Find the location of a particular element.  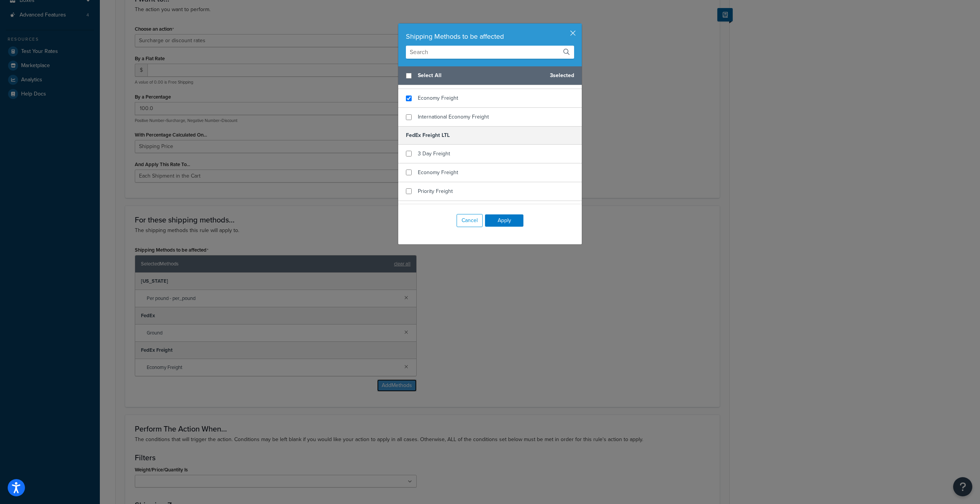

input: Search is located at coordinates (490, 52).